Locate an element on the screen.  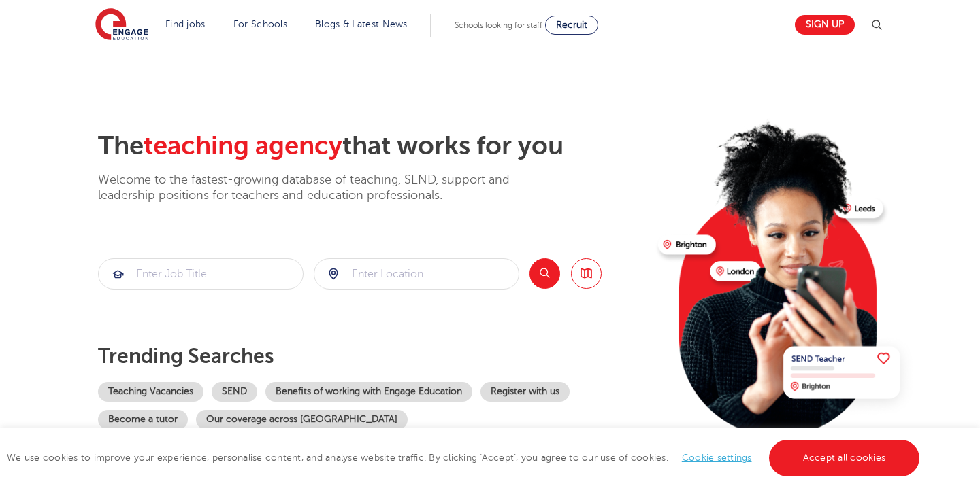
a: Sign up is located at coordinates (825, 24).